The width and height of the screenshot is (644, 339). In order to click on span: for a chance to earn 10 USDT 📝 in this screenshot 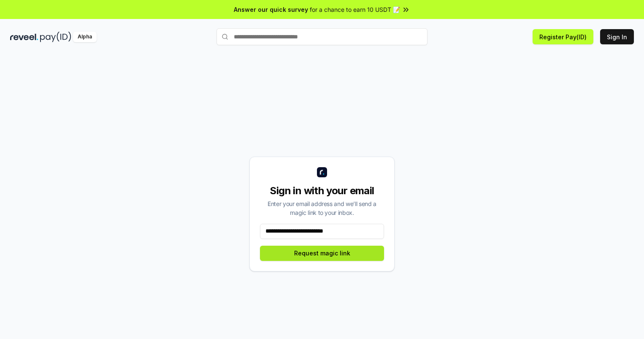, I will do `click(355, 9)`.